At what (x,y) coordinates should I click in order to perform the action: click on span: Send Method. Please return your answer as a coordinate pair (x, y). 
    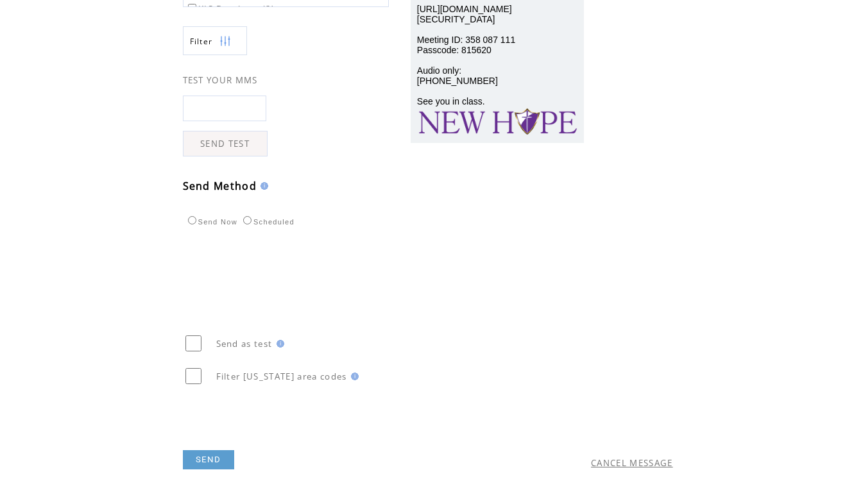
    Looking at the image, I should click on (220, 186).